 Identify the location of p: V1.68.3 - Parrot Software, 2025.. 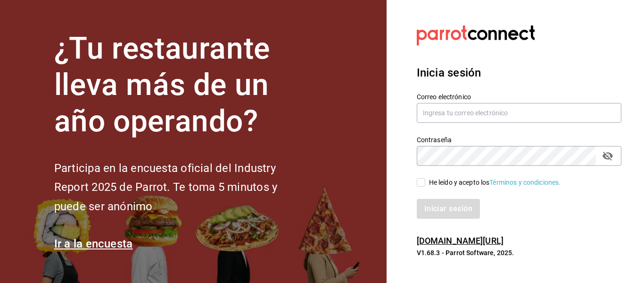
(519, 252).